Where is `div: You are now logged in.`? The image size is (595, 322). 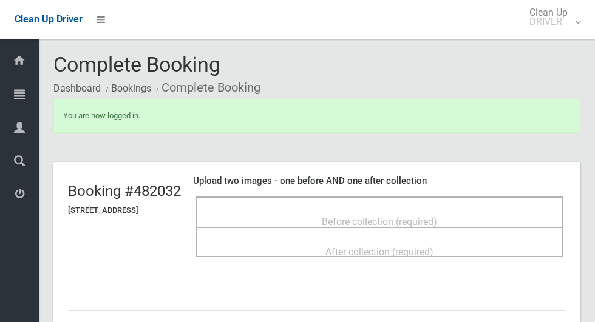 div: You are now logged in. is located at coordinates (317, 116).